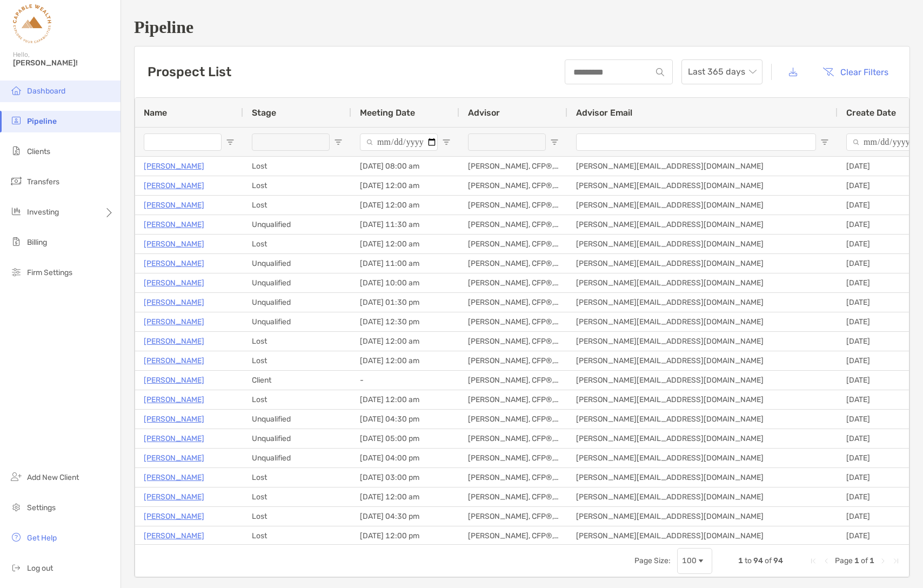 The height and width of the screenshot is (588, 923). What do you see at coordinates (694, 560) in the screenshot?
I see `div: Page Size` at bounding box center [694, 560].